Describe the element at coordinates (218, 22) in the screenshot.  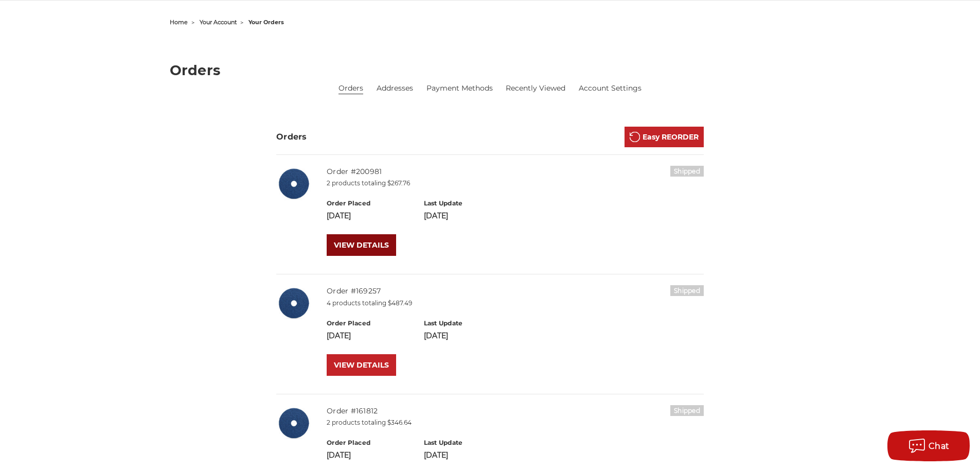
I see `a: your account` at that location.